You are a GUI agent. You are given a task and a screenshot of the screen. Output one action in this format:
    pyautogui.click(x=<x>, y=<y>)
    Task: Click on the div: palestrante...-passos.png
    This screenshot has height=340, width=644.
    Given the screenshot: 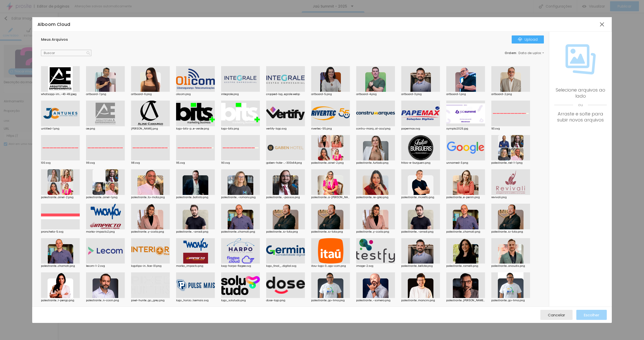 What is the action you would take?
    pyautogui.click(x=285, y=197)
    